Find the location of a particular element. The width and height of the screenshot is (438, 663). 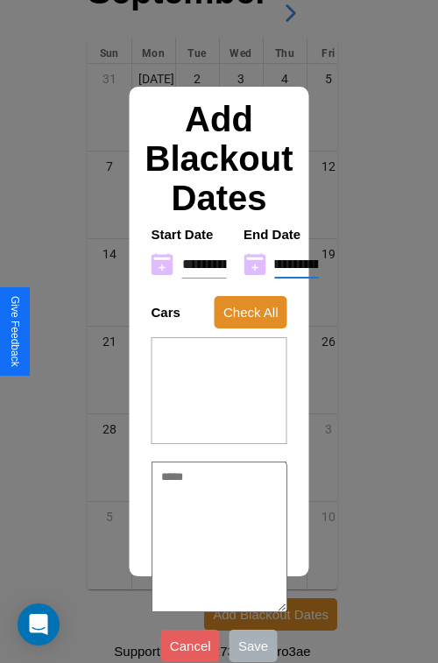

button: Check All is located at coordinates (251, 312).